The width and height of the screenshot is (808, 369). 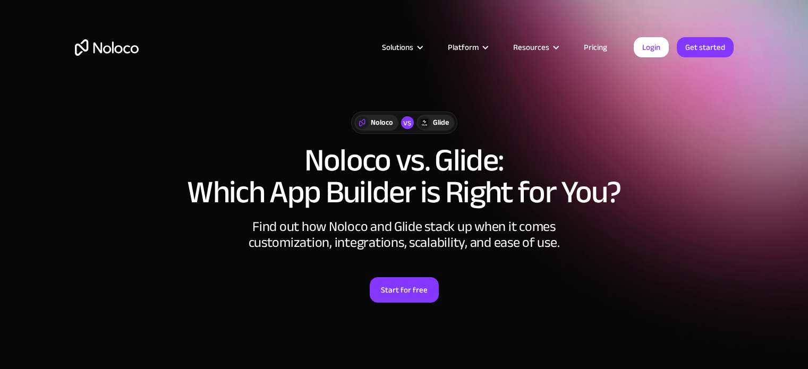 I want to click on h1: Noloco vs. Glide: Which App Builder is Right for You?, so click(x=404, y=176).